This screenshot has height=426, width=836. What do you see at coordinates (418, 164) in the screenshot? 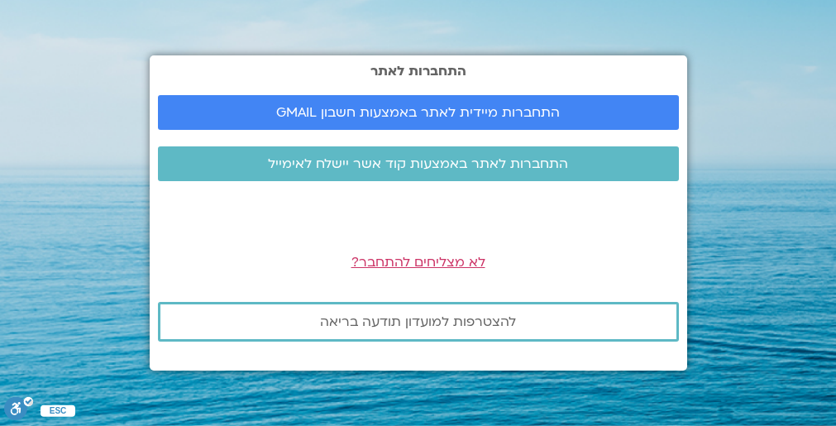
I see `a: התחברות לאתר באמצעות קוד אשר יישלח לאימייל` at bounding box center [418, 164].